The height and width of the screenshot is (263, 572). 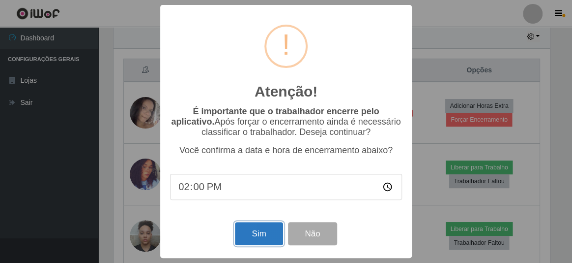 I want to click on b: É importante que o trabalhador encerre pelo aplicativo., so click(x=275, y=116).